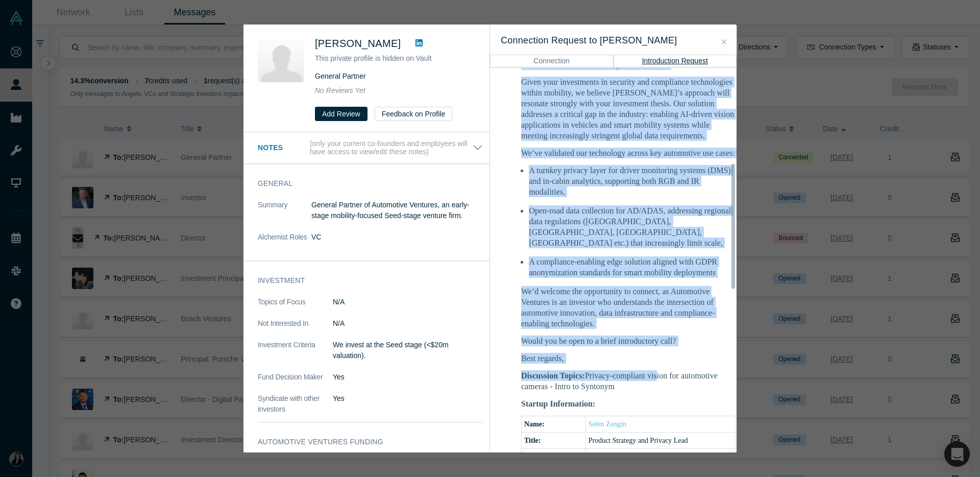 This screenshot has height=477, width=980. Describe the element at coordinates (632, 267) in the screenshot. I see `li: A compliance-enabling edge solution aligned with GDPR anonymization standards for smart mobility ...` at that location.